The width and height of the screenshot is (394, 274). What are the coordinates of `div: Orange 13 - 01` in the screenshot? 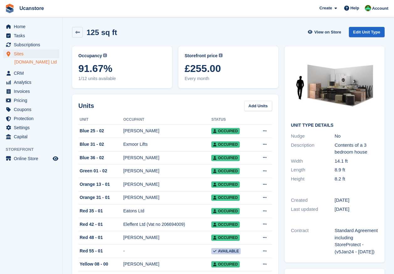 It's located at (100, 184).